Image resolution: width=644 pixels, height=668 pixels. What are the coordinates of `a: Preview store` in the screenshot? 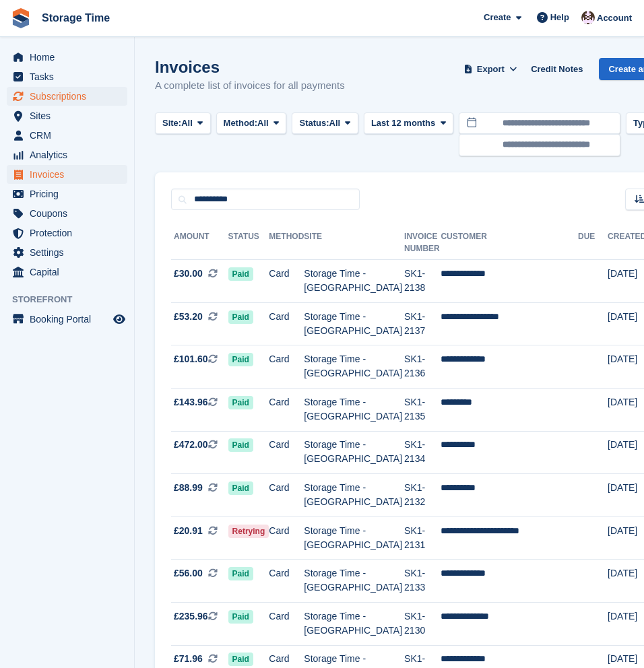 It's located at (119, 319).